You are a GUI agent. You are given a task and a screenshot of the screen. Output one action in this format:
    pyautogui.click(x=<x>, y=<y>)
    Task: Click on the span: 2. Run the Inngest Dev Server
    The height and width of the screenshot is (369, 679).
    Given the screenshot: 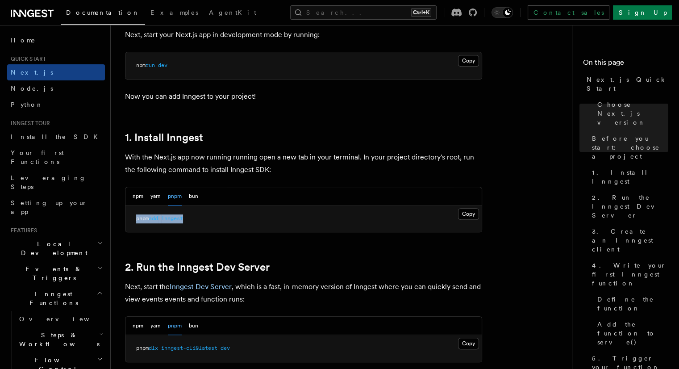 What is the action you would take?
    pyautogui.click(x=630, y=206)
    